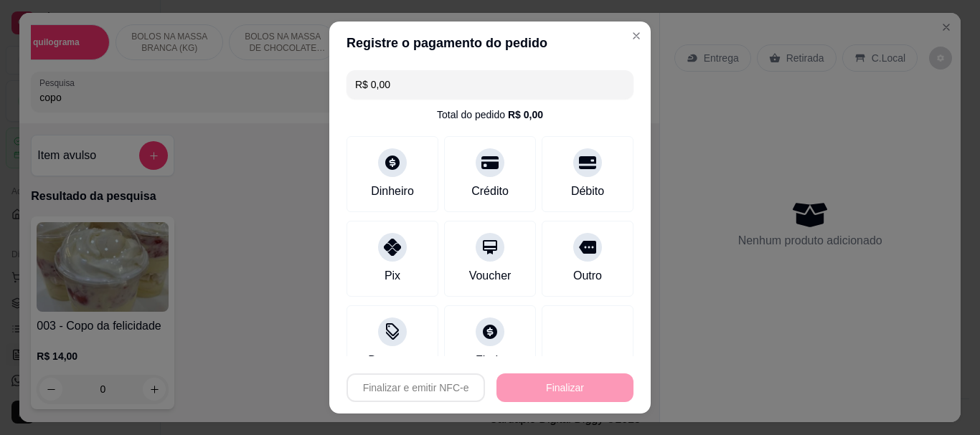 This screenshot has width=980, height=435. What do you see at coordinates (525, 114) in the screenshot?
I see `div: R$ 0,00` at bounding box center [525, 114].